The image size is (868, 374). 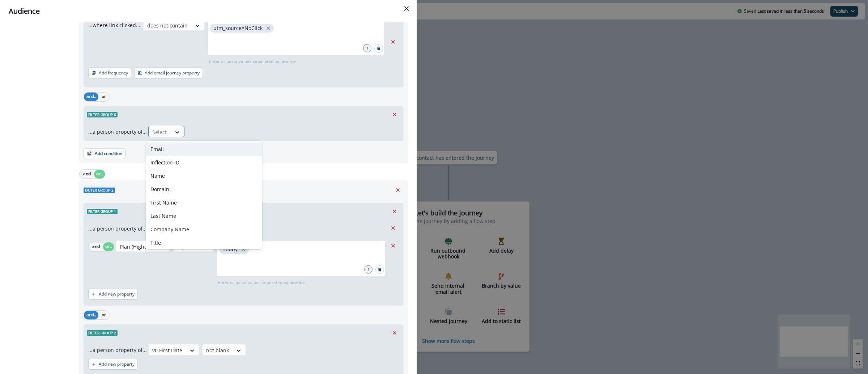 What do you see at coordinates (169, 73) in the screenshot?
I see `button: Add email journey property` at bounding box center [169, 73].